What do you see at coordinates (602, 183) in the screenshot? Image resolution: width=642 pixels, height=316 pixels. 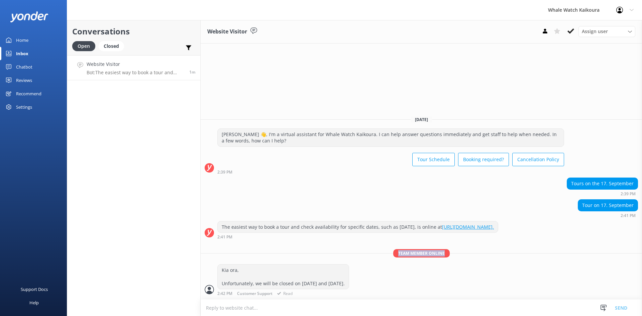 I see `div: Tours on the 17. September` at bounding box center [602, 183].